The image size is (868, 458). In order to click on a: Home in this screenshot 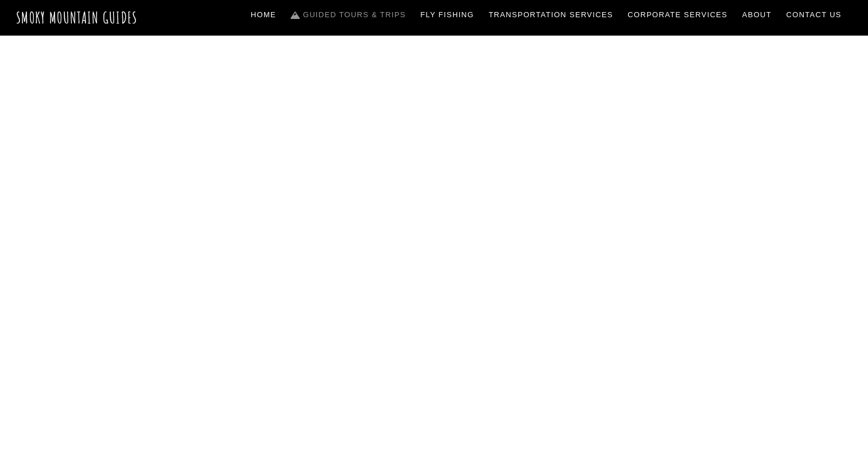, I will do `click(264, 15)`.